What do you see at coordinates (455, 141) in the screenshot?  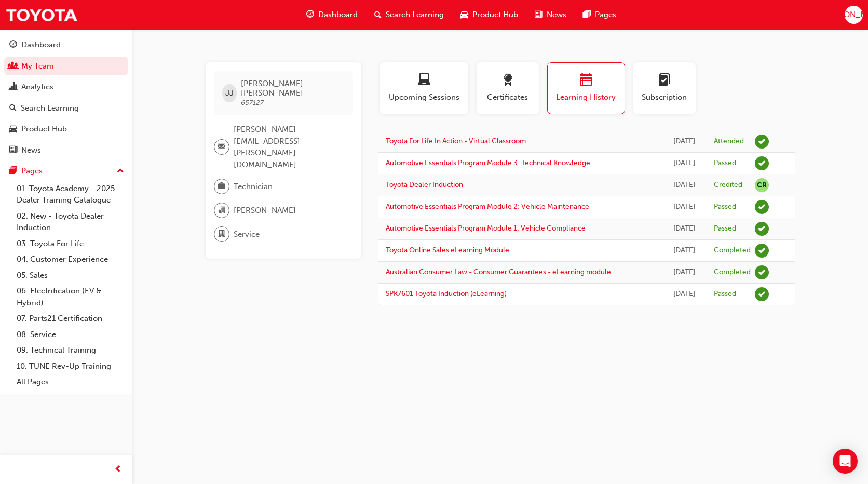 I see `a: Toyota For Life In Action - Virtual Classroom` at bounding box center [455, 141].